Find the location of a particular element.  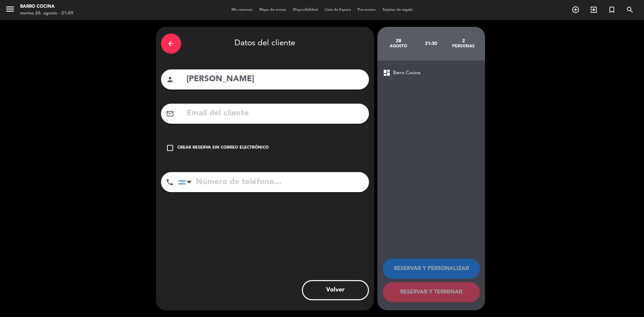

div: 21:30 is located at coordinates (430, 43).